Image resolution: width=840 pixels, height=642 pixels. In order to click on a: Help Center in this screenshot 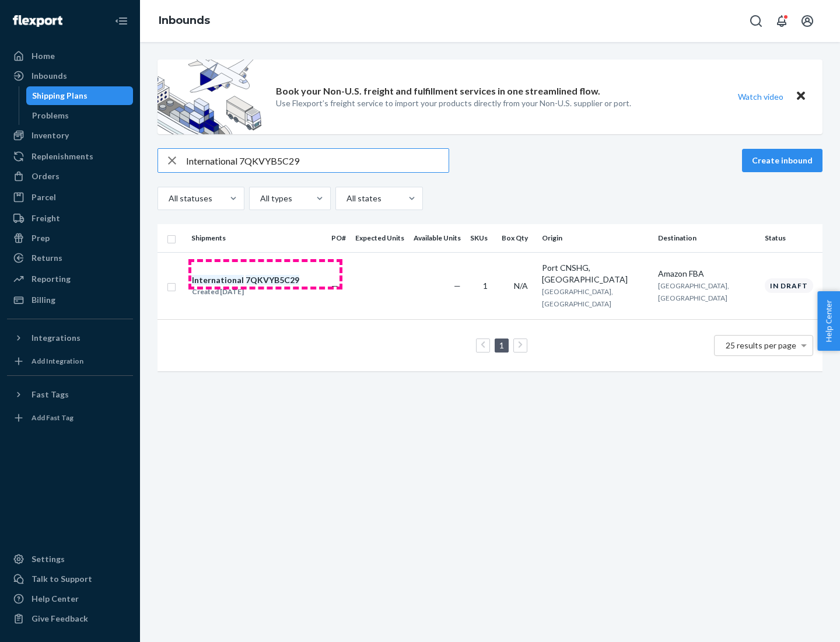, I will do `click(70, 599)`.